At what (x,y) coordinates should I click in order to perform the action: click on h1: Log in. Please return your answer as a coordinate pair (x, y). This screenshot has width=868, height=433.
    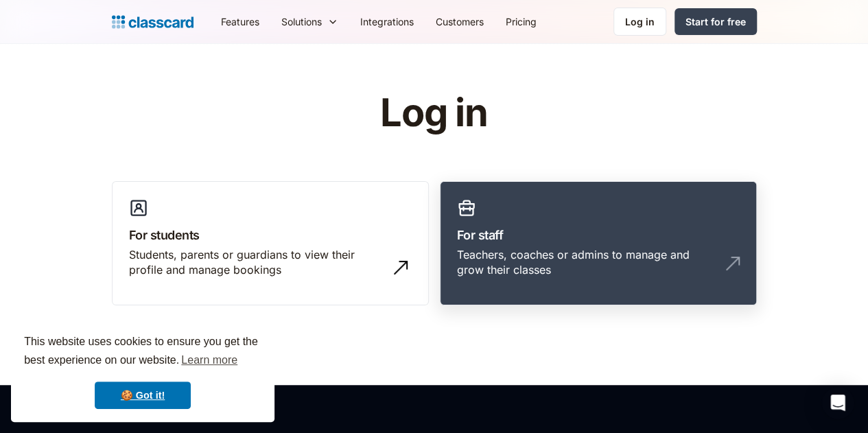
    Looking at the image, I should click on (434, 113).